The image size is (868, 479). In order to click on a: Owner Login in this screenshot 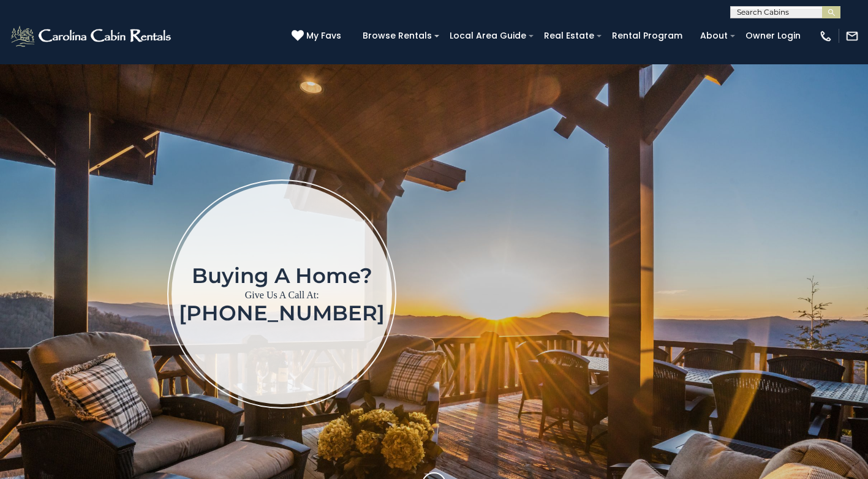, I will do `click(773, 36)`.